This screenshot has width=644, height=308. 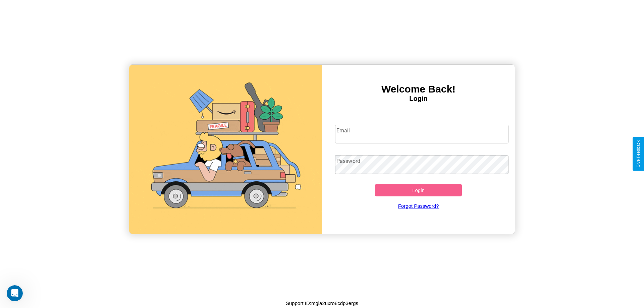 What do you see at coordinates (322, 303) in the screenshot?
I see `p: Support ID: mgia2uxro8cdp3ergs` at bounding box center [322, 303].